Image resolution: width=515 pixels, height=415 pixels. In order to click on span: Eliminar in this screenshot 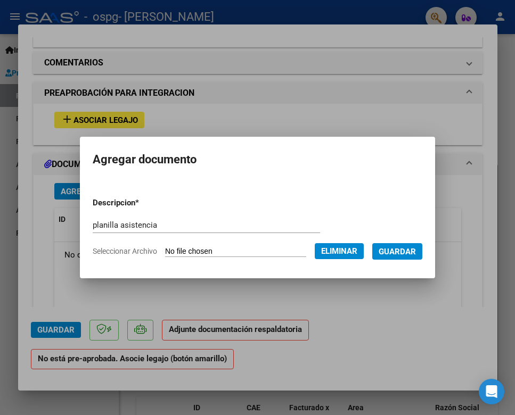, I will do `click(339, 251)`.